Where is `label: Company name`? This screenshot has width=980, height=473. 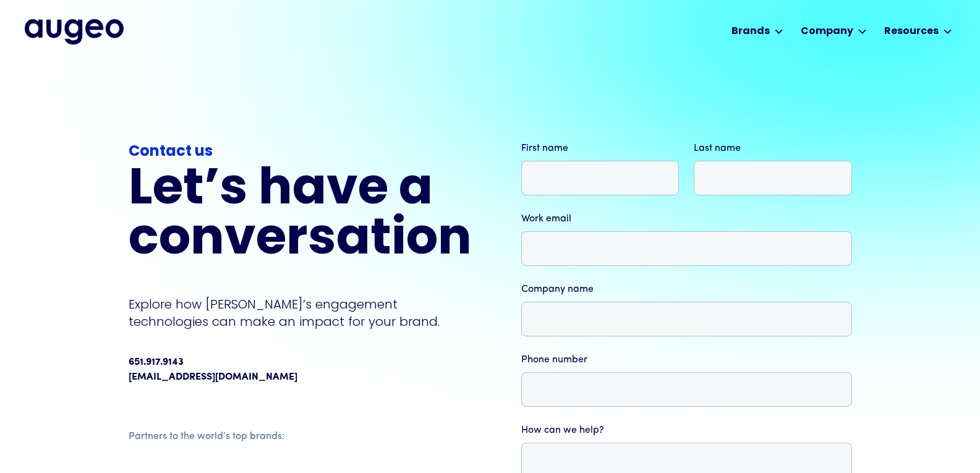
label: Company name is located at coordinates (687, 290).